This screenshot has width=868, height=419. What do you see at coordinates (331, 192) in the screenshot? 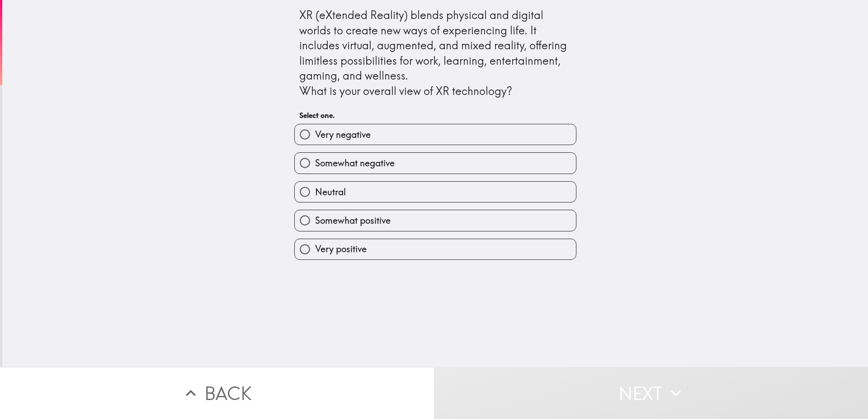
I see `span: Neutral` at bounding box center [331, 192].